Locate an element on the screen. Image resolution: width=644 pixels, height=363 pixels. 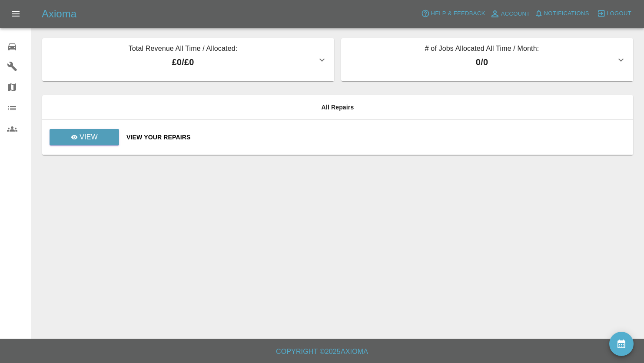
a: Account is located at coordinates (510, 14).